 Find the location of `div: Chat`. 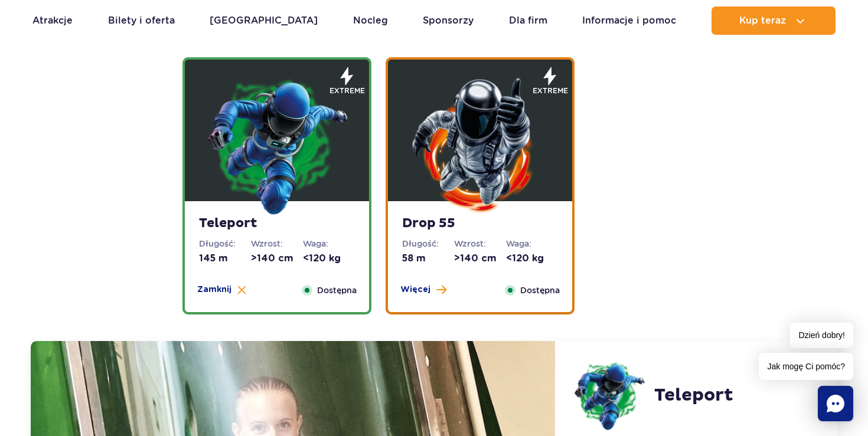

div: Chat is located at coordinates (835, 403).